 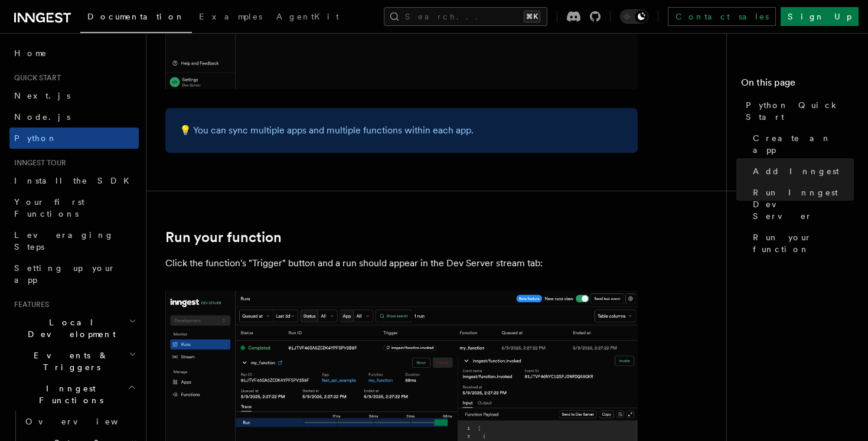 What do you see at coordinates (74, 241) in the screenshot?
I see `a: Leveraging Steps` at bounding box center [74, 241].